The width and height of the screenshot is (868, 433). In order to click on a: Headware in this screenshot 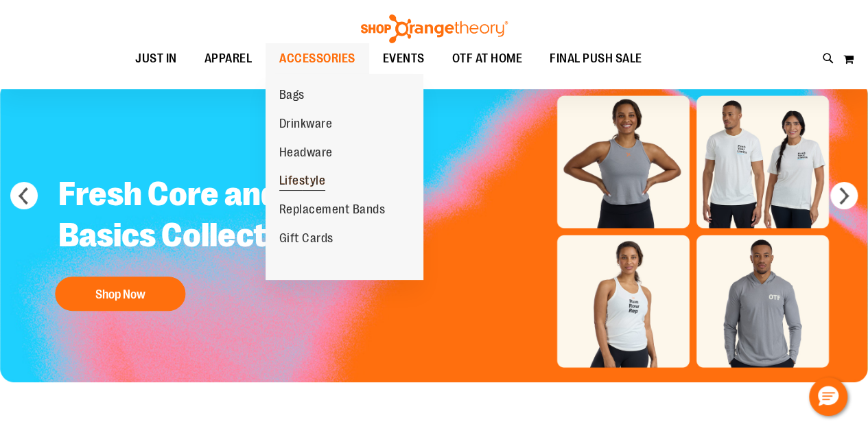, I will do `click(306, 153)`.